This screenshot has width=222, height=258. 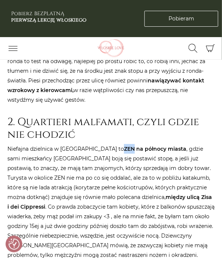 I want to click on h3: Pobierz BEZPŁATNĄ, so click(x=49, y=17).